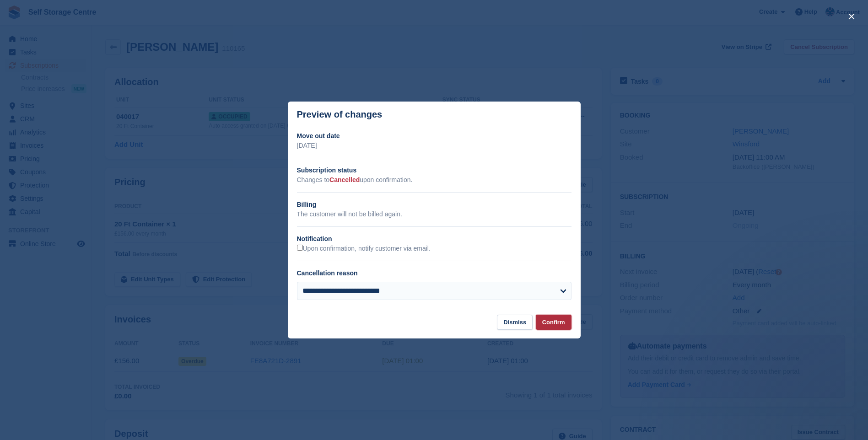  I want to click on button: close, so click(852, 16).